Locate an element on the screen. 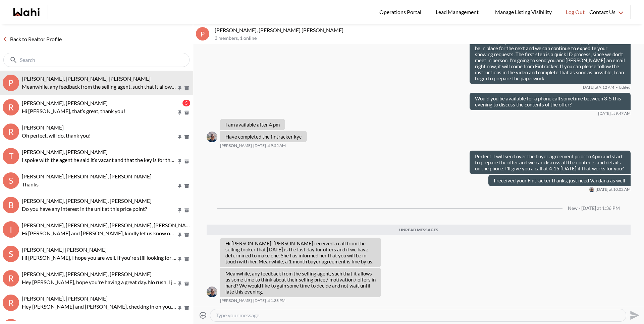 This screenshot has width=644, height=324. textarea: Type your message is located at coordinates (418, 316).